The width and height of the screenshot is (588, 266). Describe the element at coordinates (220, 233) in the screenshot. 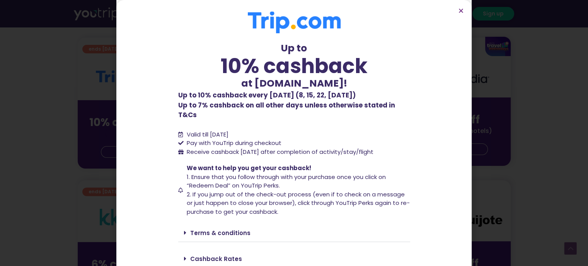

I see `a: Terms & conditions` at that location.